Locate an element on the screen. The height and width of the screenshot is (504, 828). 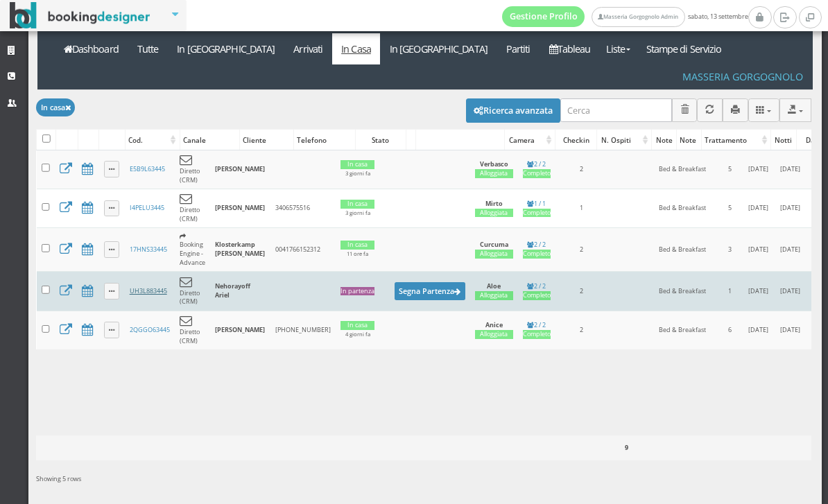
span: sabato, 13 settembre is located at coordinates (625, 17).